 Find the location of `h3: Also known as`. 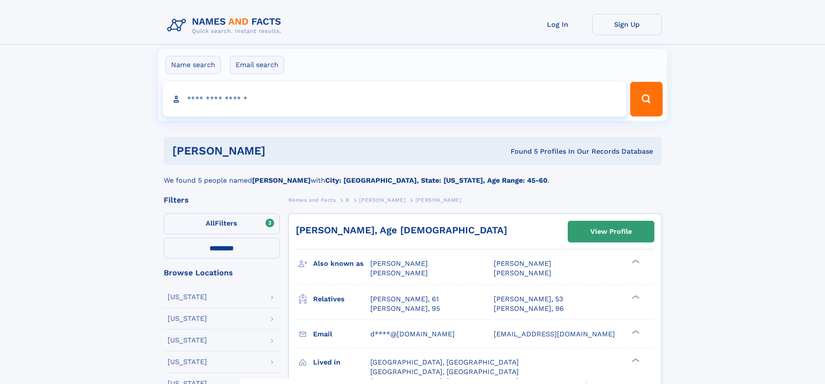

h3: Also known as is located at coordinates (342, 264).